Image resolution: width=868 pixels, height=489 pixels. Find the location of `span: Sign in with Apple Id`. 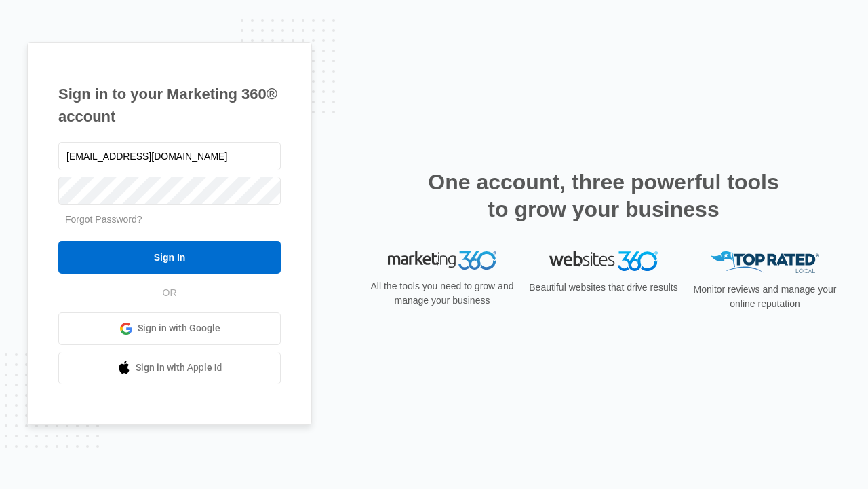

span: Sign in with Apple Id is located at coordinates (179, 367).